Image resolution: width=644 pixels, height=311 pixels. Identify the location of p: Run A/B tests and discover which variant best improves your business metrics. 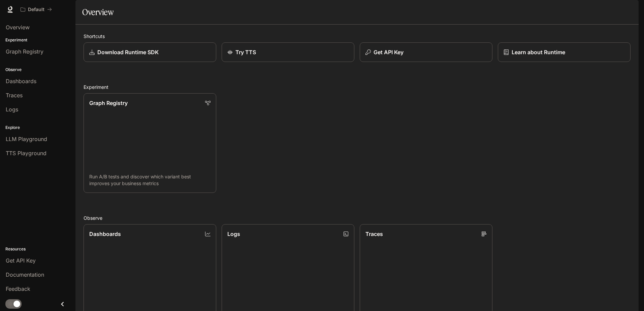
(150, 180).